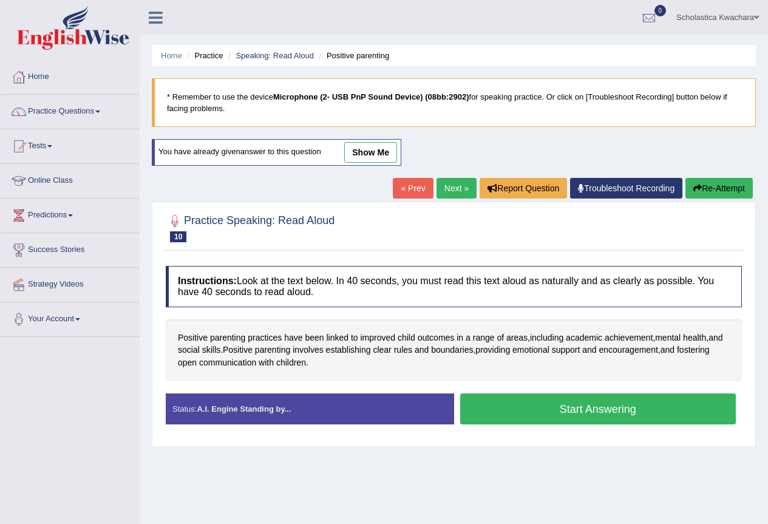  I want to click on li: Practice, so click(203, 55).